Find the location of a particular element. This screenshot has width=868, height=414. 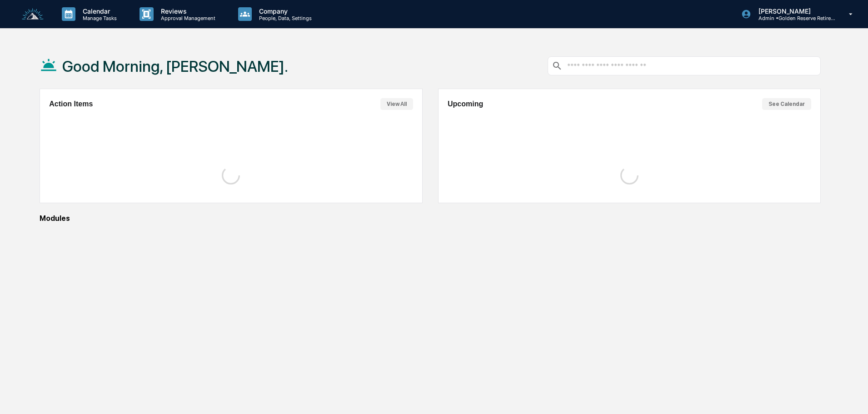

p: Company is located at coordinates (284, 11).